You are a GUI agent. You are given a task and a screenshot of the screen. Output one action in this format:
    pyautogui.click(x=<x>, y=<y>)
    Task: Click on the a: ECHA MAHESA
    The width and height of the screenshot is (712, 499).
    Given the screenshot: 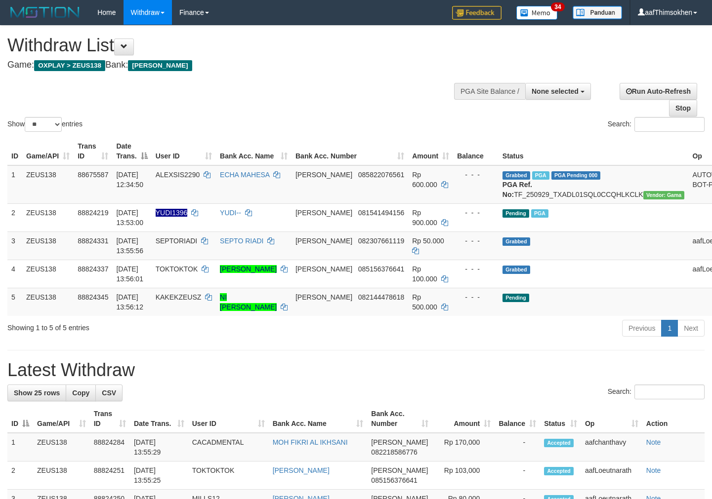 What is the action you would take?
    pyautogui.click(x=244, y=175)
    